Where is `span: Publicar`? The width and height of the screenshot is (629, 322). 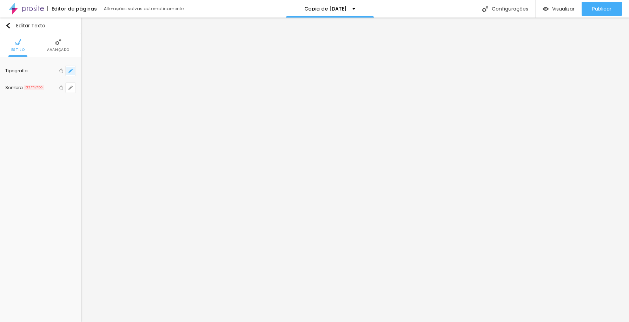 span: Publicar is located at coordinates (602, 9).